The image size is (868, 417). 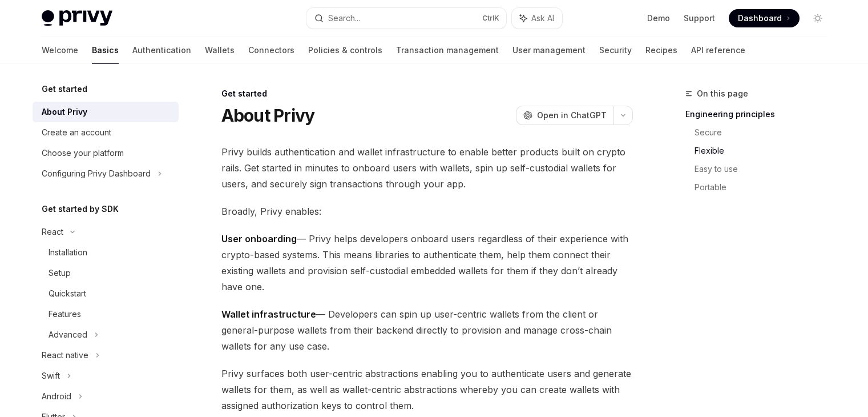 I want to click on a: Security, so click(x=616, y=51).